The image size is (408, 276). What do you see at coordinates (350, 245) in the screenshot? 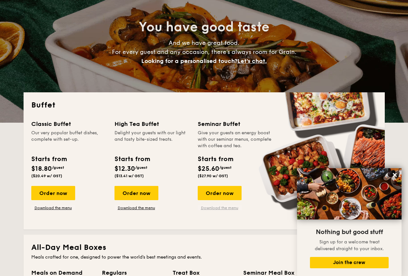
I see `span: Sign up for a welcome treat delivered straight to your inbox.` at bounding box center [350, 245].